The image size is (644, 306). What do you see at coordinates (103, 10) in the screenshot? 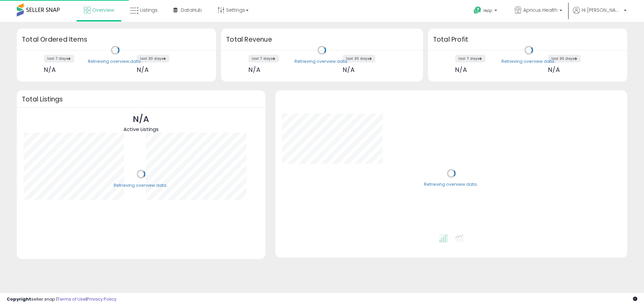
I see `span: Overview` at bounding box center [103, 10].